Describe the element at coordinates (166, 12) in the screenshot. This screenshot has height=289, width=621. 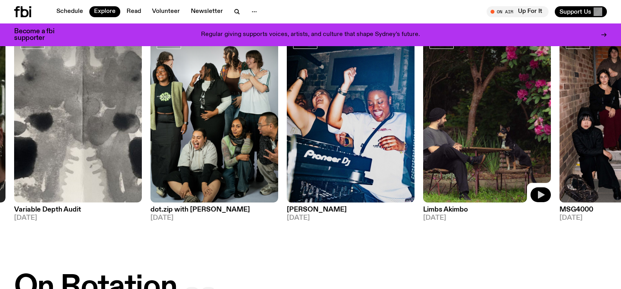
I see `a: Volunteer` at that location.